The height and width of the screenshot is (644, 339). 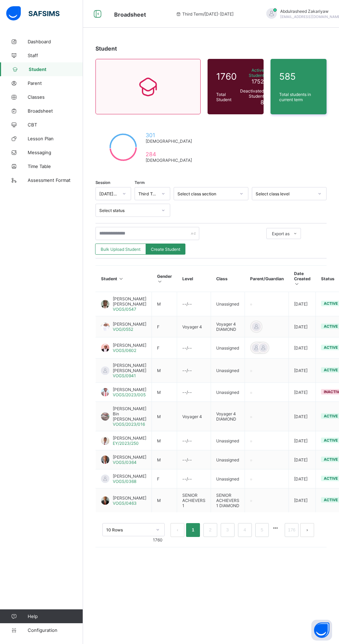 What do you see at coordinates (33, 13) in the screenshot?
I see `img: safsims` at bounding box center [33, 13].